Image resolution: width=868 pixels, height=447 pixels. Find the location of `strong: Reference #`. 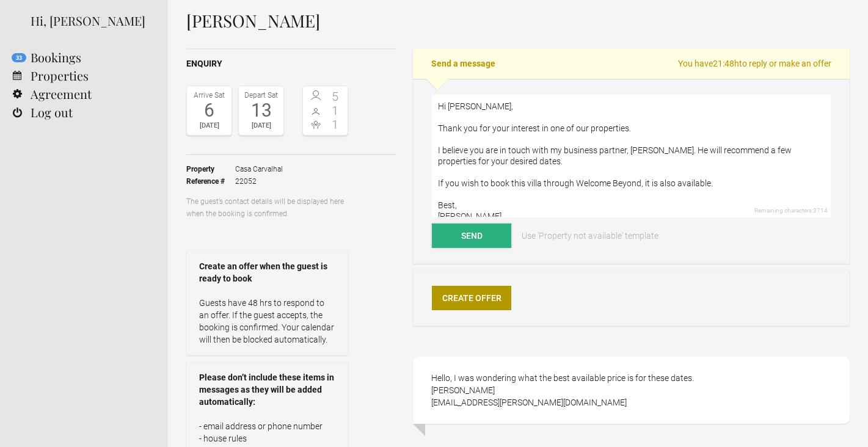

strong: Reference # is located at coordinates (211, 182).